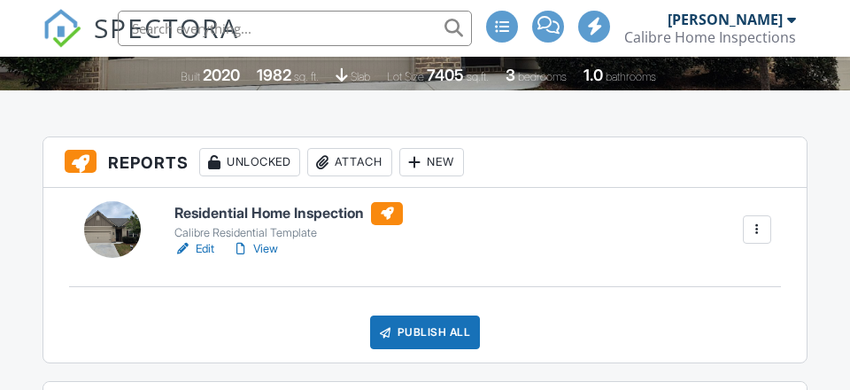 Image resolution: width=850 pixels, height=390 pixels. What do you see at coordinates (166, 27) in the screenshot?
I see `span: SPECTORA` at bounding box center [166, 27].